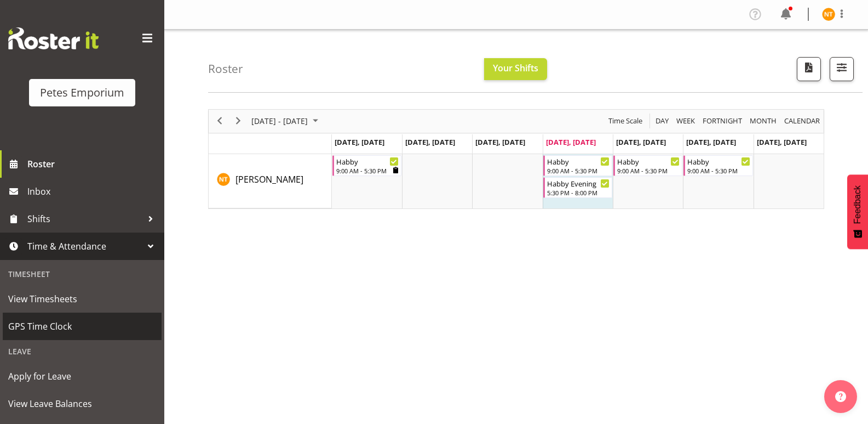  What do you see at coordinates (82, 326) in the screenshot?
I see `a: GPS Time Clock` at bounding box center [82, 326].